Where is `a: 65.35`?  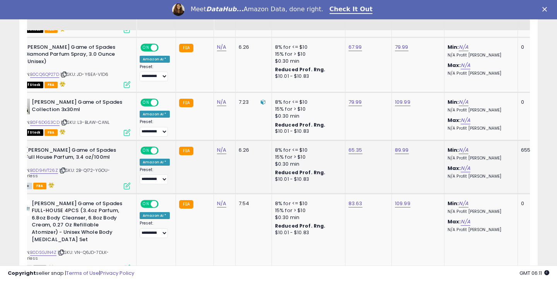
a: 65.35 is located at coordinates (356, 150).